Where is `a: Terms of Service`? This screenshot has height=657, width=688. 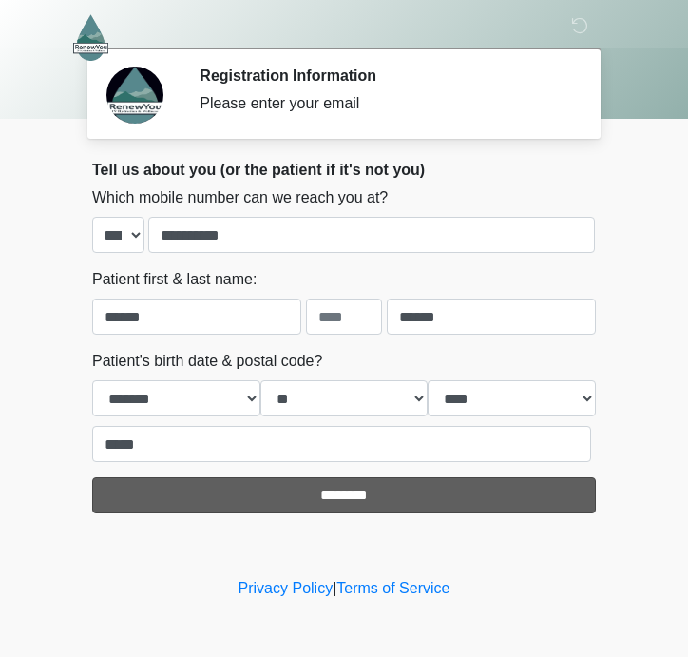 a: Terms of Service is located at coordinates (393, 588).